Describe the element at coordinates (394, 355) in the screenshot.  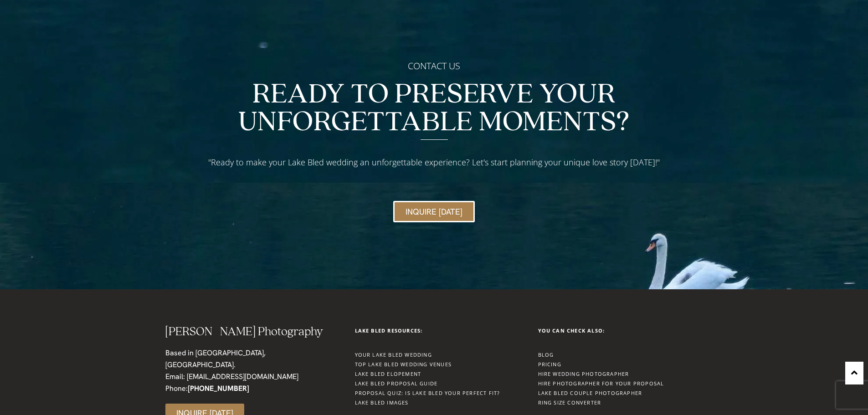
I see `a: Your Lake Bled Wedding` at that location.